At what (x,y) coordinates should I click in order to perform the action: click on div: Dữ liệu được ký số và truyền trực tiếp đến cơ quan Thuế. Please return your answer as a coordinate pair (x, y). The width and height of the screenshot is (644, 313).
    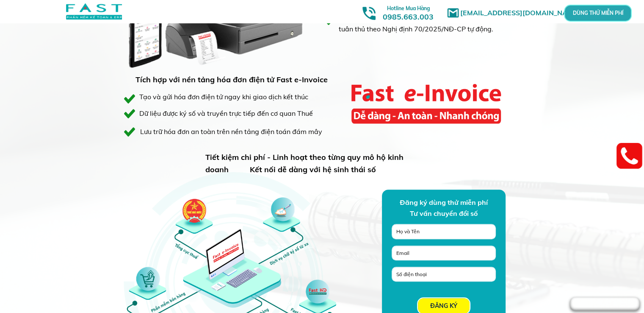
    Looking at the image, I should click on (240, 114).